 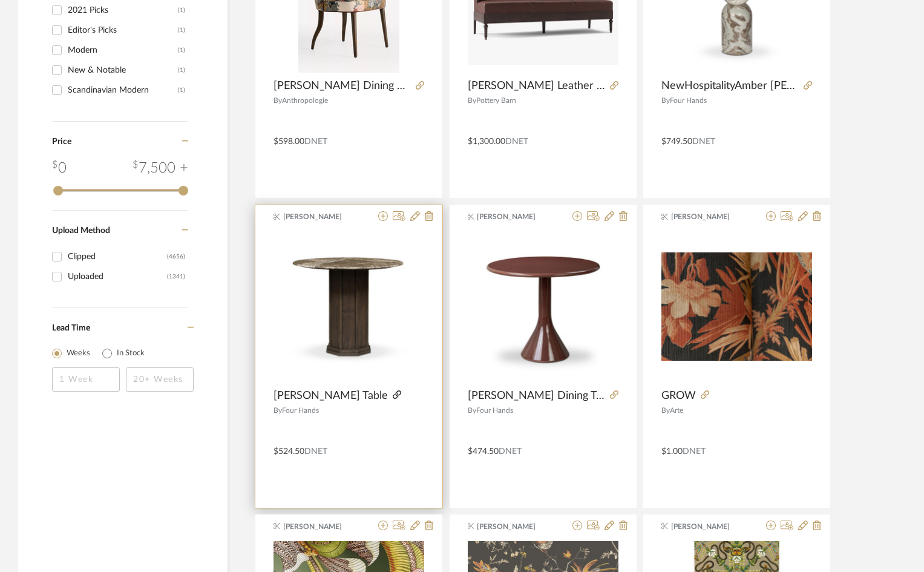 What do you see at coordinates (543, 306) in the screenshot?
I see `img: Vernon Dining Table` at bounding box center [543, 306].